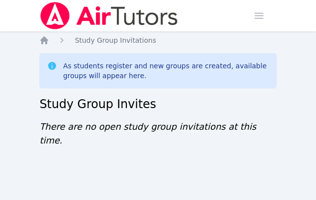 This screenshot has height=200, width=316. What do you see at coordinates (108, 16) in the screenshot?
I see `img: Air Tutors` at bounding box center [108, 16].